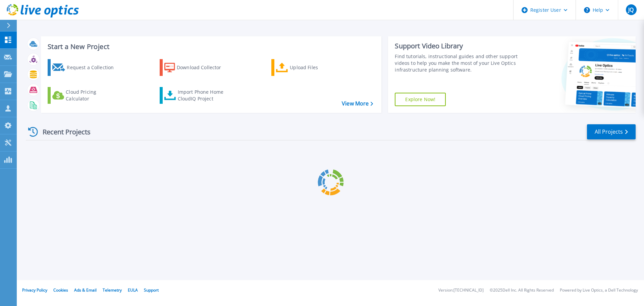 Image resolution: width=644 pixels, height=306 pixels. I want to click on a: EULA, so click(133, 290).